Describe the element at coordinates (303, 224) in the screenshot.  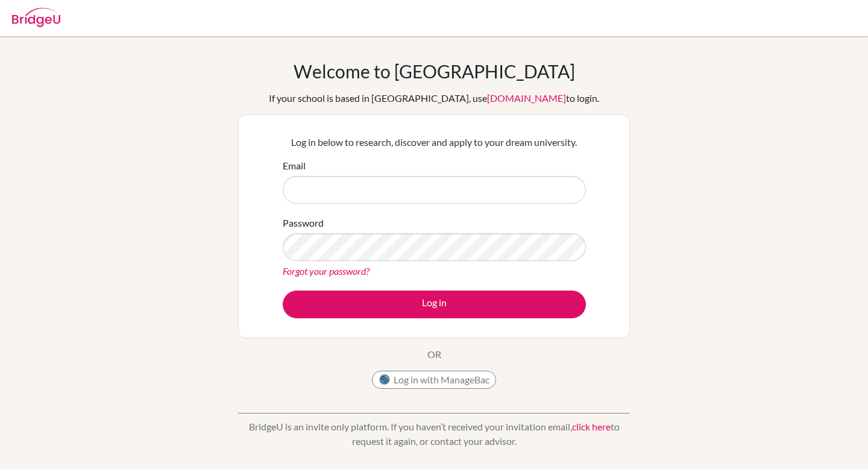
I see `label: Password` at that location.